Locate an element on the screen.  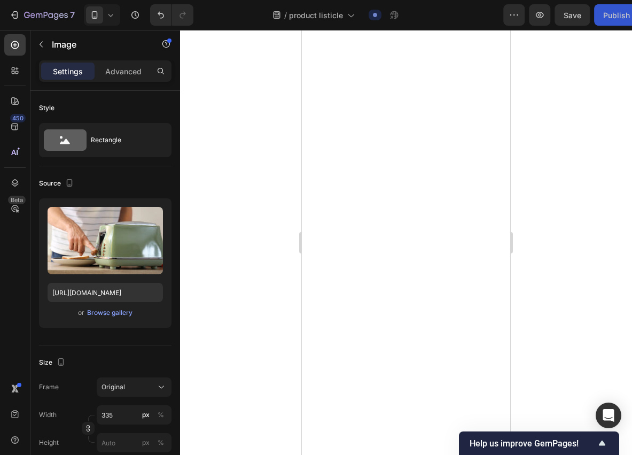
p: Image is located at coordinates (97, 44).